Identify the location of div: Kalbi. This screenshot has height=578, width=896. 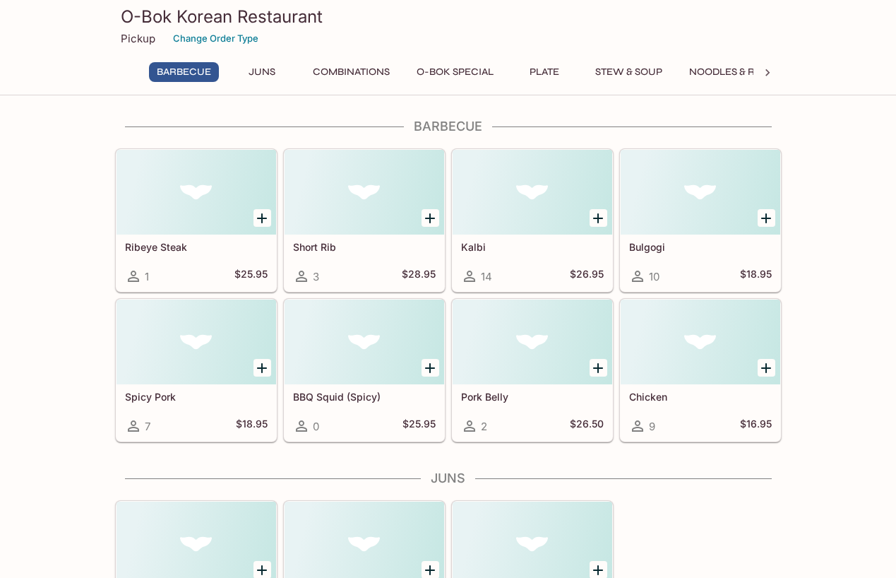
(533, 192).